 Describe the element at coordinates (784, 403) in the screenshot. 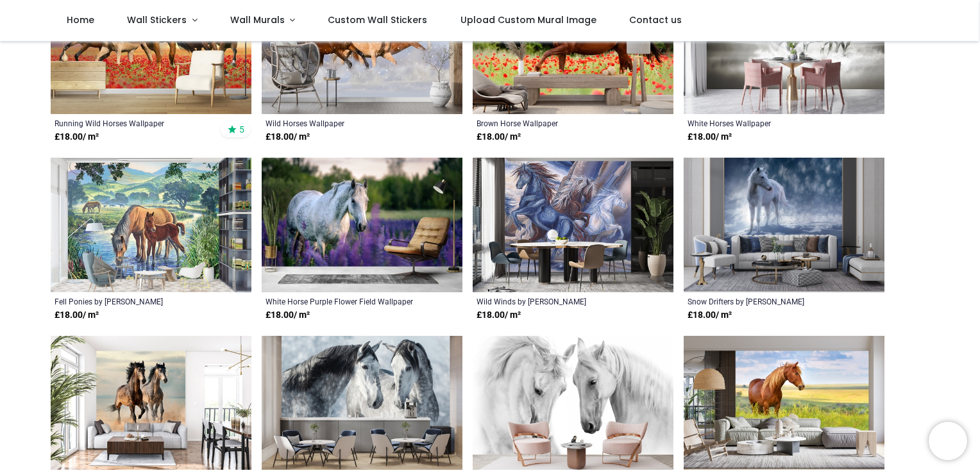

I see `img: Country Horse Wall Mural Wallpaper` at that location.